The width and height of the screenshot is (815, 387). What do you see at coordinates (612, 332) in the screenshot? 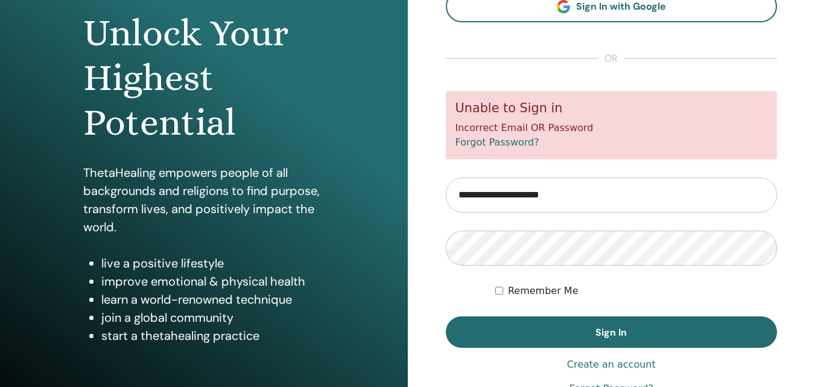
I see `button: Sign In` at bounding box center [612, 332].